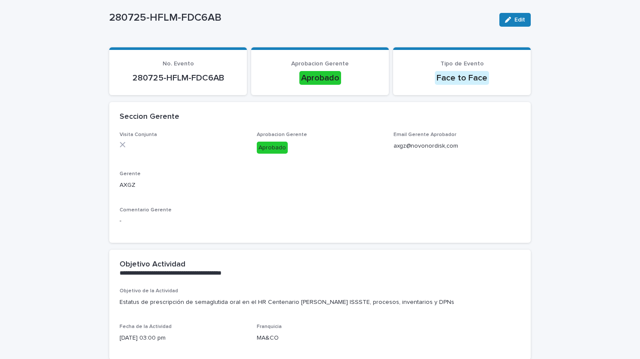 The width and height of the screenshot is (640, 359). Describe the element at coordinates (183, 185) in the screenshot. I see `p: AXGZ` at that location.